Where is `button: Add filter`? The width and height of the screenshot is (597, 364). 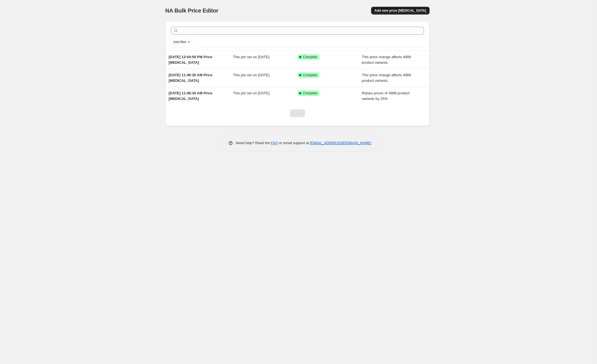
button: Add filter is located at coordinates (182, 42).